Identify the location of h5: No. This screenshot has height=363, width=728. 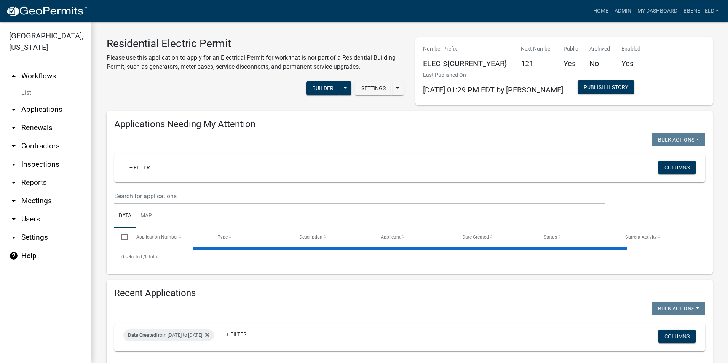
(600, 64).